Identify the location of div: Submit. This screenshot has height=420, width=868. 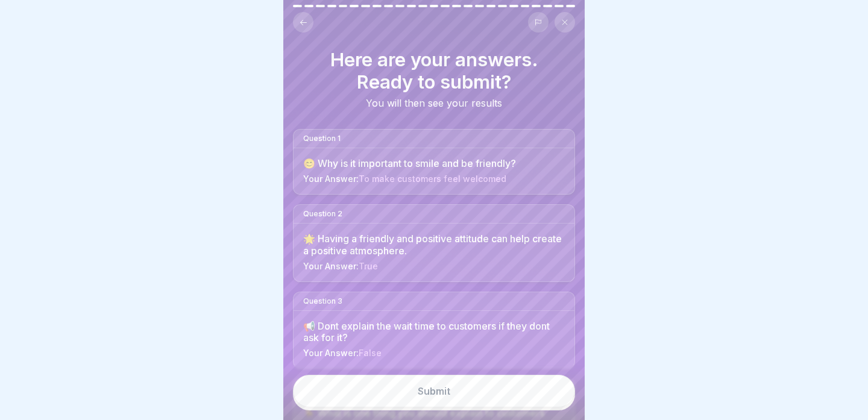
(434, 391).